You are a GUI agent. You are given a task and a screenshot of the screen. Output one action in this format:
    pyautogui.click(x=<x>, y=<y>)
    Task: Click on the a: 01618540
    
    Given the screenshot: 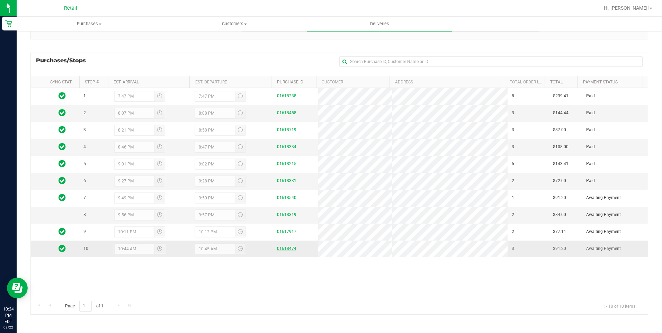 What is the action you would take?
    pyautogui.click(x=287, y=198)
    